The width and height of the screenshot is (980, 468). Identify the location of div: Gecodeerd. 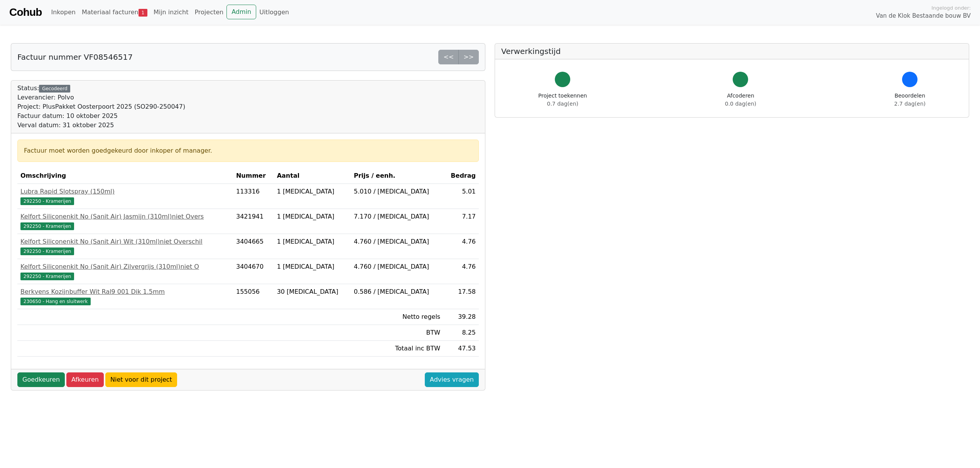
(54, 88).